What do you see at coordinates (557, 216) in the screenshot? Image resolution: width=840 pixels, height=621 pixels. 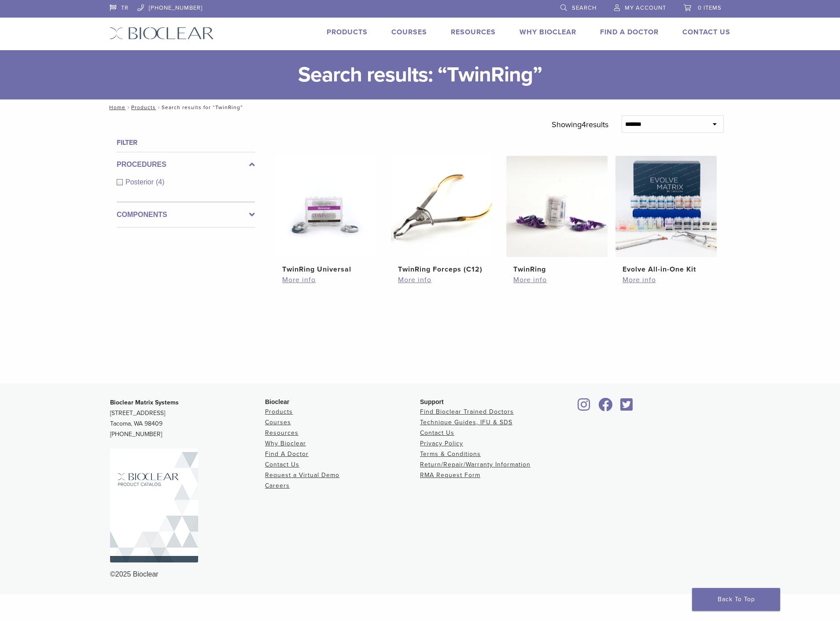 I see `a: TwinRingTwinRing` at bounding box center [557, 216].